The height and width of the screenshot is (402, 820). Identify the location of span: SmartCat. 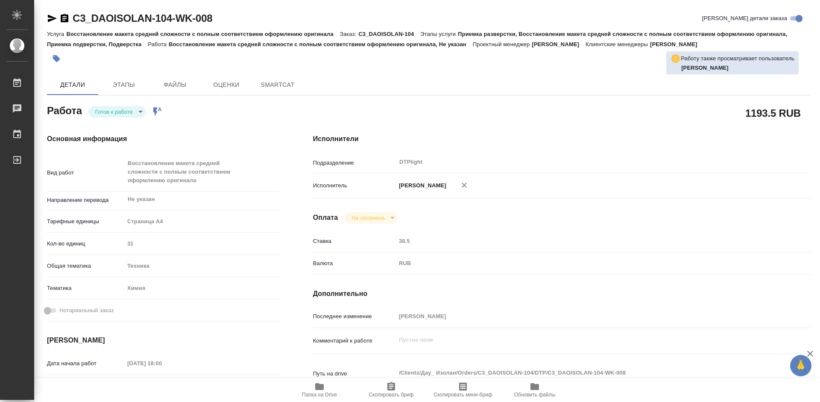
(278, 85).